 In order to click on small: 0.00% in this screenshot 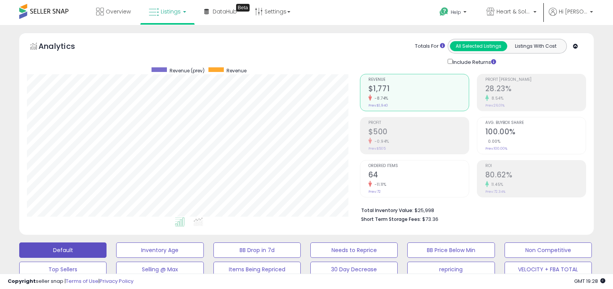, I will do `click(493, 141)`.